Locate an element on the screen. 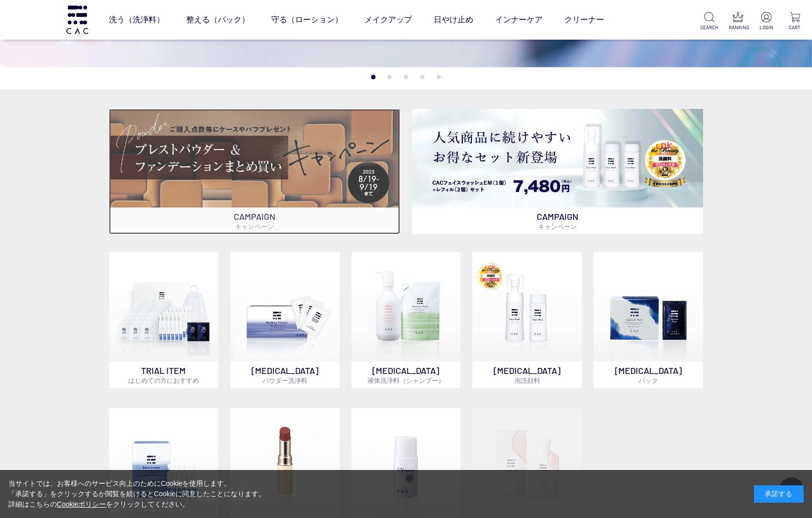  button: 5 of 5 is located at coordinates (439, 77).